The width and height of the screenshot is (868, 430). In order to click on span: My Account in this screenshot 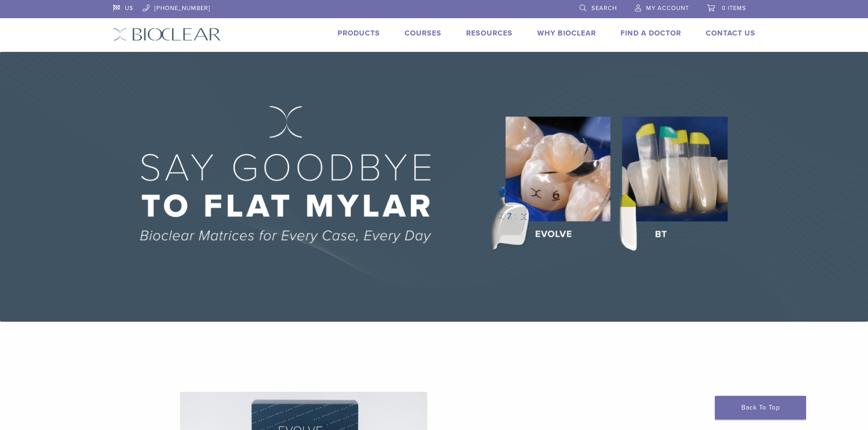, I will do `click(667, 8)`.